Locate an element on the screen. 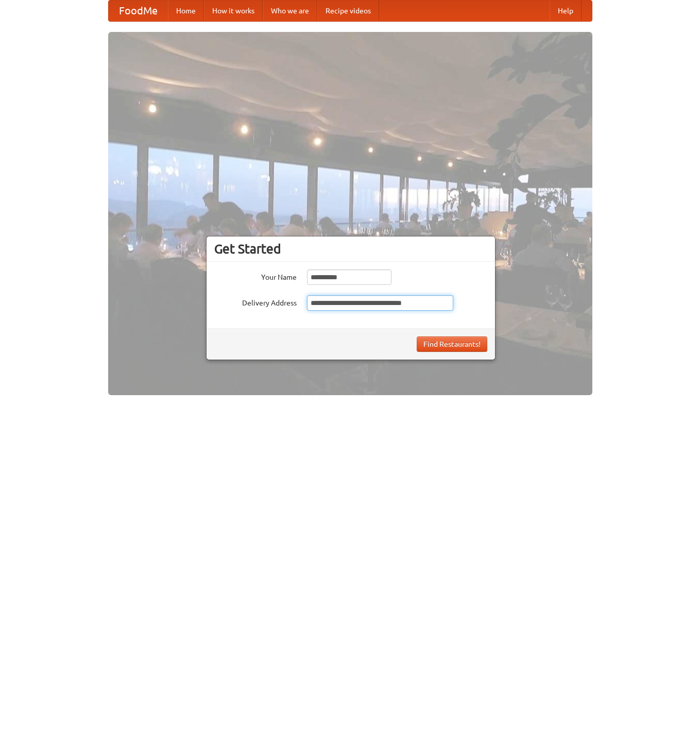 This screenshot has height=729, width=700. a: FoodMe is located at coordinates (138, 11).